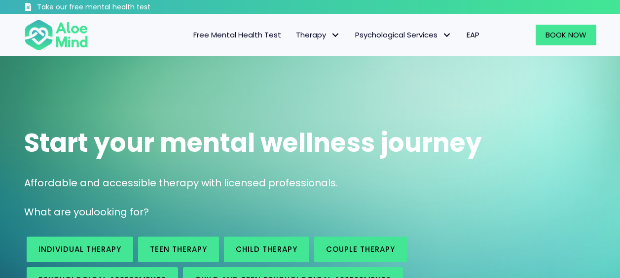 The image size is (620, 278). I want to click on a: Free Mental Health Test, so click(237, 35).